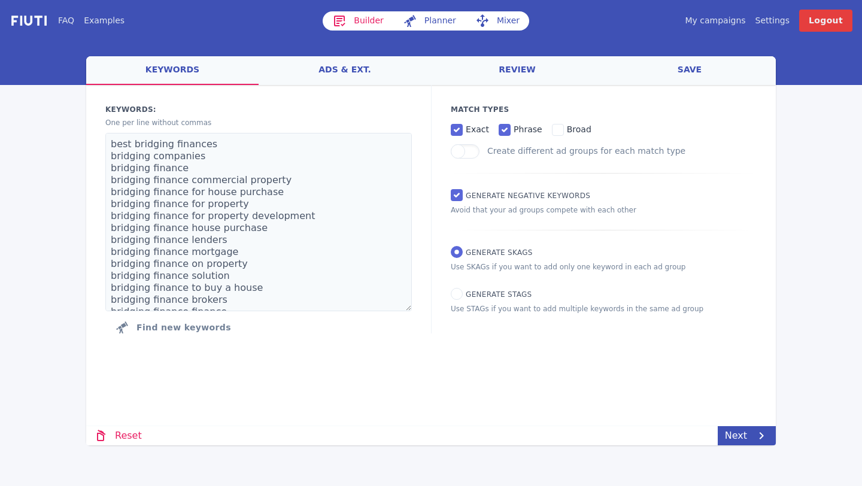 This screenshot has width=862, height=486. What do you see at coordinates (558, 130) in the screenshot?
I see `input: broad` at bounding box center [558, 130].